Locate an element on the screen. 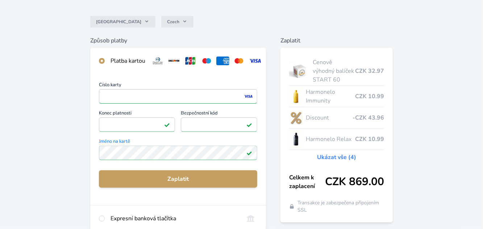 The image size is (483, 229). img: discover.svg is located at coordinates (174, 61).